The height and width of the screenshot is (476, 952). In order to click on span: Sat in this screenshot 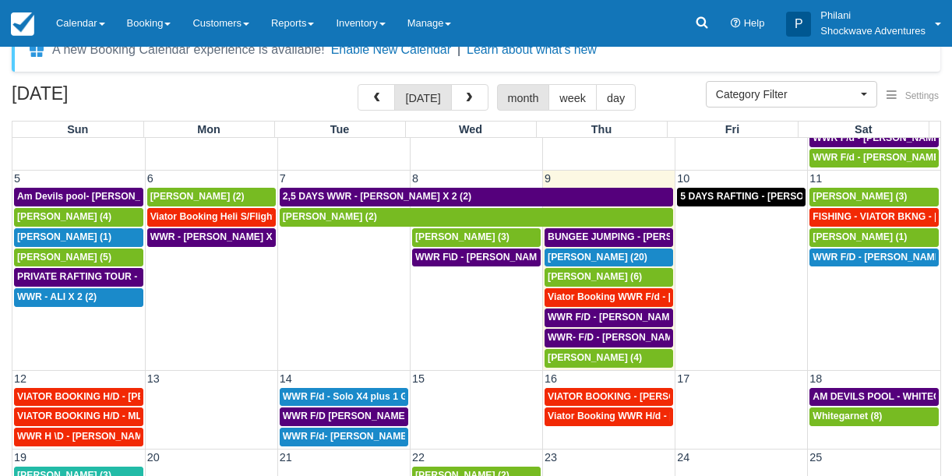, I will do `click(863, 129)`.